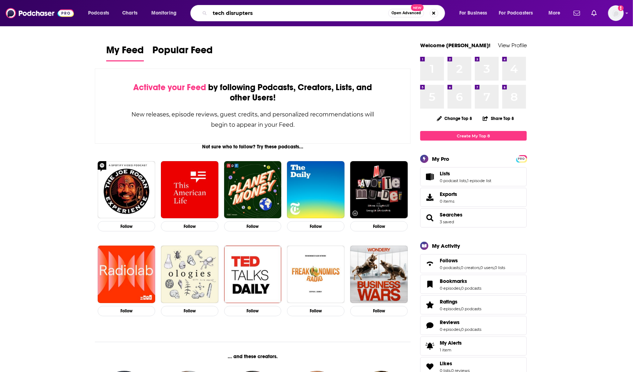 The width and height of the screenshot is (633, 372). I want to click on input: Search podcasts, credits, & more..., so click(299, 13).